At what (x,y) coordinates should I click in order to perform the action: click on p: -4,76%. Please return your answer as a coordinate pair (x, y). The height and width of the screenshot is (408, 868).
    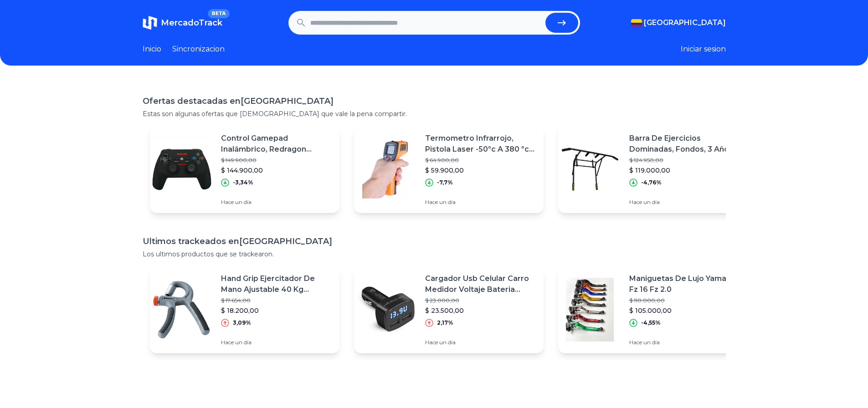
    Looking at the image, I should click on (651, 182).